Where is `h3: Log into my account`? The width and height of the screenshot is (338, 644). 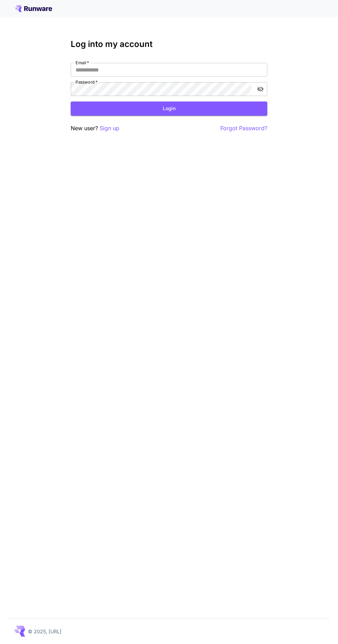 h3: Log into my account is located at coordinates (169, 44).